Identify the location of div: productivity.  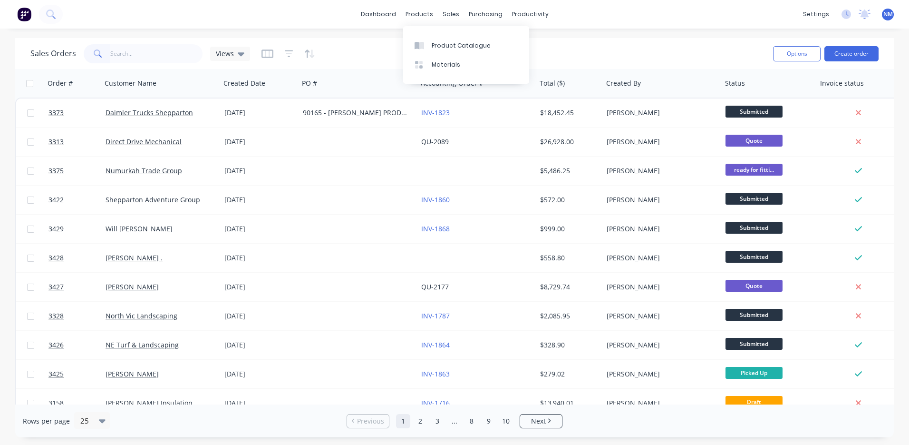
(530, 14).